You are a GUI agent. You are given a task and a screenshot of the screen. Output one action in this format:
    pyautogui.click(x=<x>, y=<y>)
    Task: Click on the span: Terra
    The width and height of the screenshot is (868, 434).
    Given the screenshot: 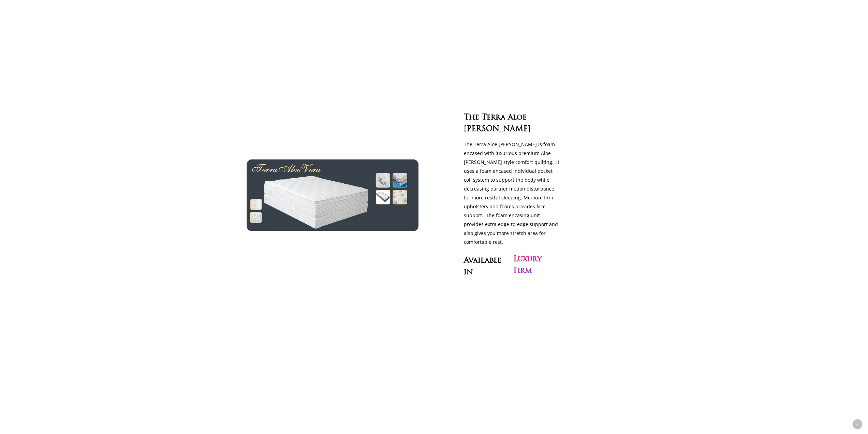 What is the action you would take?
    pyautogui.click(x=493, y=118)
    